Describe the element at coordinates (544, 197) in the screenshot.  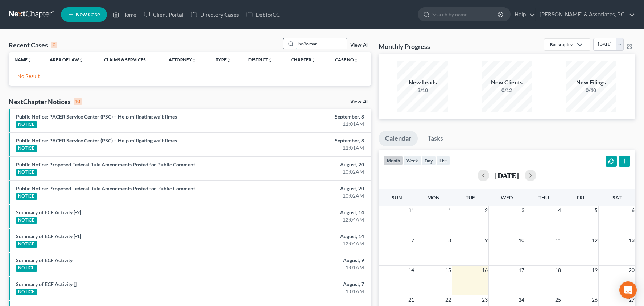
I see `span: Thu` at that location.